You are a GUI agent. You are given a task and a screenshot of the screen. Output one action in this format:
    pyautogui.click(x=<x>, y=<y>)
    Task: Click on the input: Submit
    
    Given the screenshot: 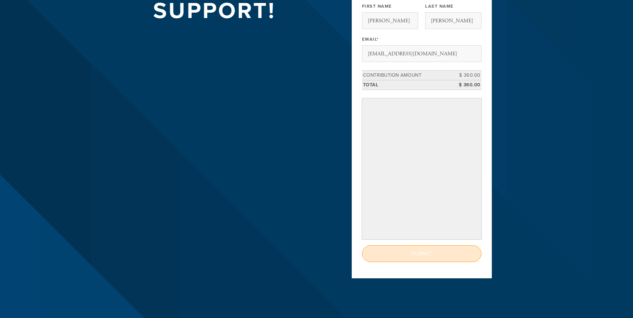 What is the action you would take?
    pyautogui.click(x=422, y=254)
    